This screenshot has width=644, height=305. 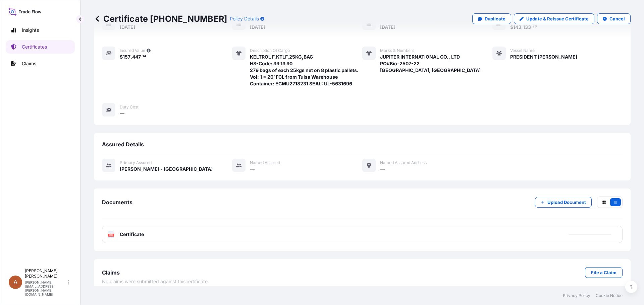 What do you see at coordinates (111, 235) in the screenshot?
I see `text: PDF` at bounding box center [111, 235].